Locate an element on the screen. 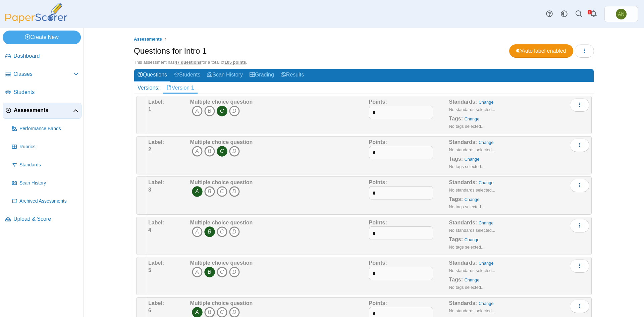  a: Abby Nance is located at coordinates (621, 14).